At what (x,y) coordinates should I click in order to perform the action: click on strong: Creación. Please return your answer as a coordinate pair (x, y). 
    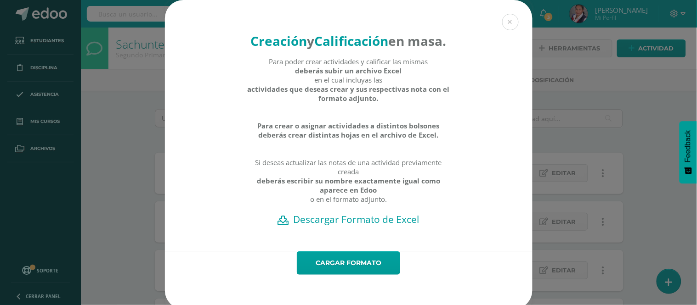
    Looking at the image, I should click on (279, 41).